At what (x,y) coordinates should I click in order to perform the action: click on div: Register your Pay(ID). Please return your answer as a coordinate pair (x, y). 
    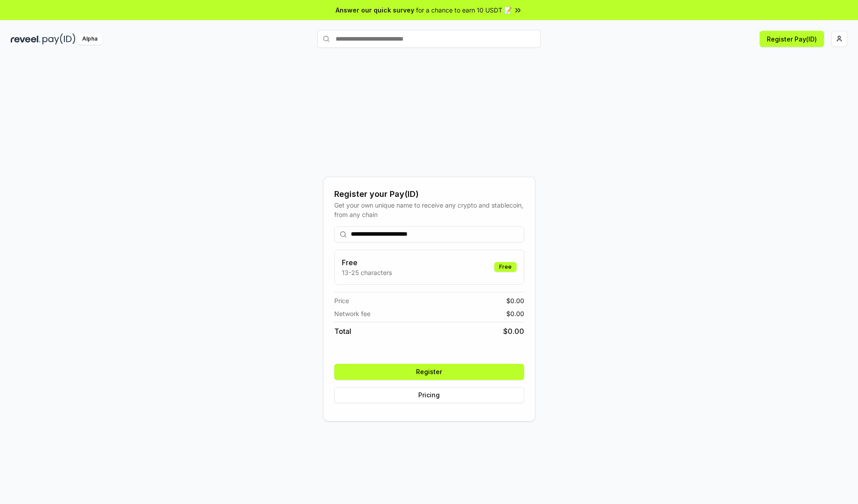
    Looking at the image, I should click on (429, 194).